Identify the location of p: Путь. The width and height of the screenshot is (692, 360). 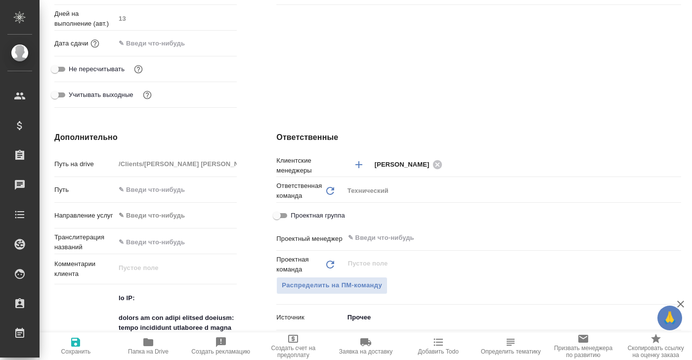
(85, 190).